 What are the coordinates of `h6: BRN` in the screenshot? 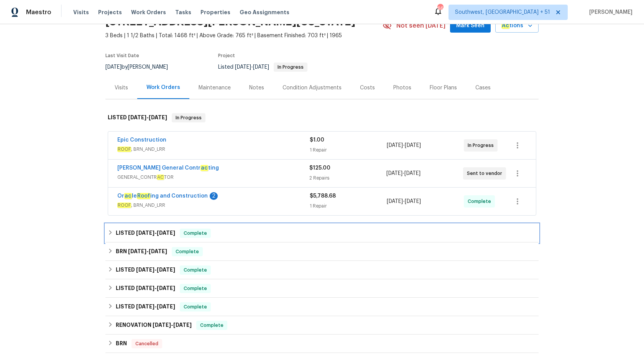 It's located at (141, 252).